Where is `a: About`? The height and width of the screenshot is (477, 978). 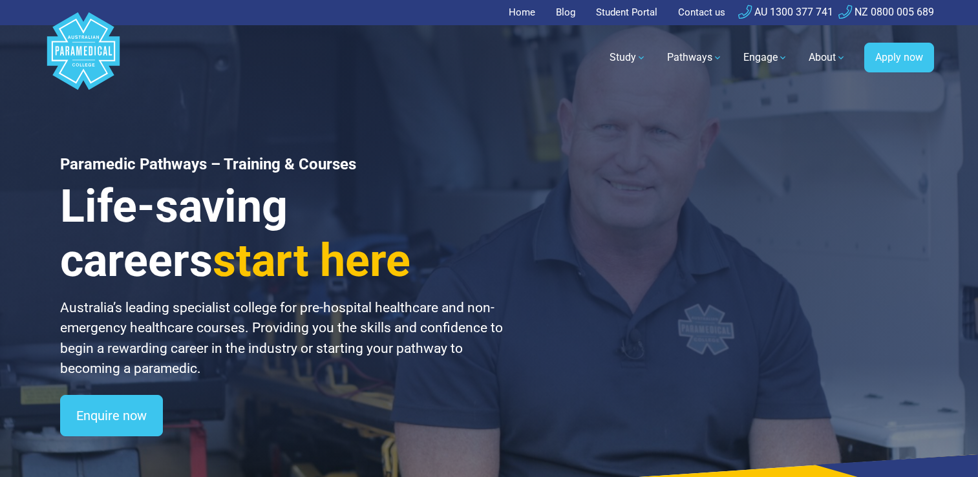
a: About is located at coordinates (828, 58).